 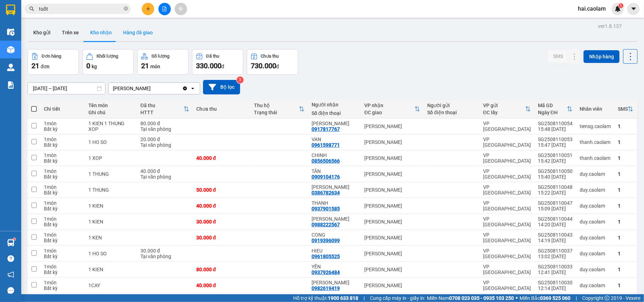 I want to click on div: CHINH, so click(x=334, y=155).